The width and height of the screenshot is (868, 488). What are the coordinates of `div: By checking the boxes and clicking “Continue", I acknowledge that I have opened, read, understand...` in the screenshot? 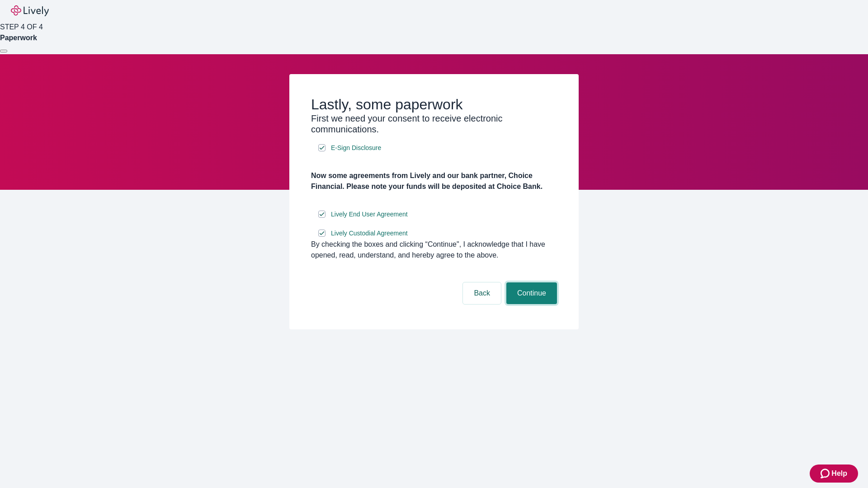 It's located at (434, 250).